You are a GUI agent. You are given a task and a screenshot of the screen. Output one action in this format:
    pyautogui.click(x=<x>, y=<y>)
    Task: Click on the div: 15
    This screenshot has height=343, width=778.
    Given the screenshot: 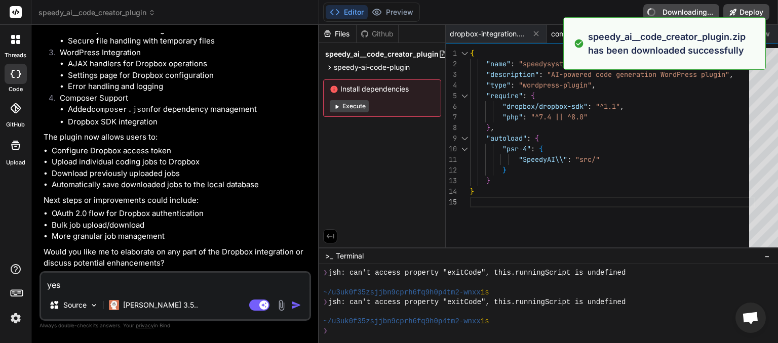 What is the action you would take?
    pyautogui.click(x=451, y=202)
    